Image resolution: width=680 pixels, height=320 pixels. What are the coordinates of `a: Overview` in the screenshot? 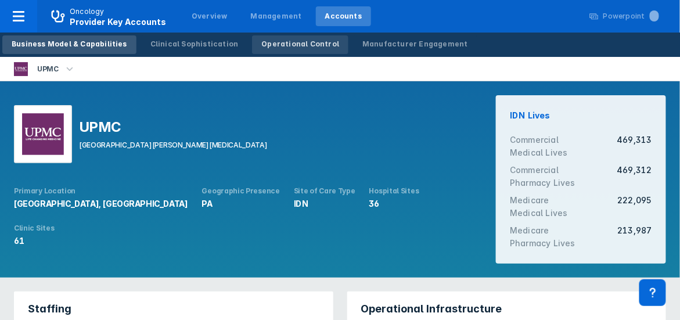 It's located at (210, 16).